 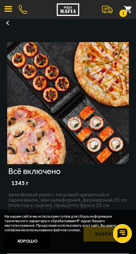 What do you see at coordinates (27, 241) in the screenshot?
I see `button: Хорошо` at bounding box center [27, 241].